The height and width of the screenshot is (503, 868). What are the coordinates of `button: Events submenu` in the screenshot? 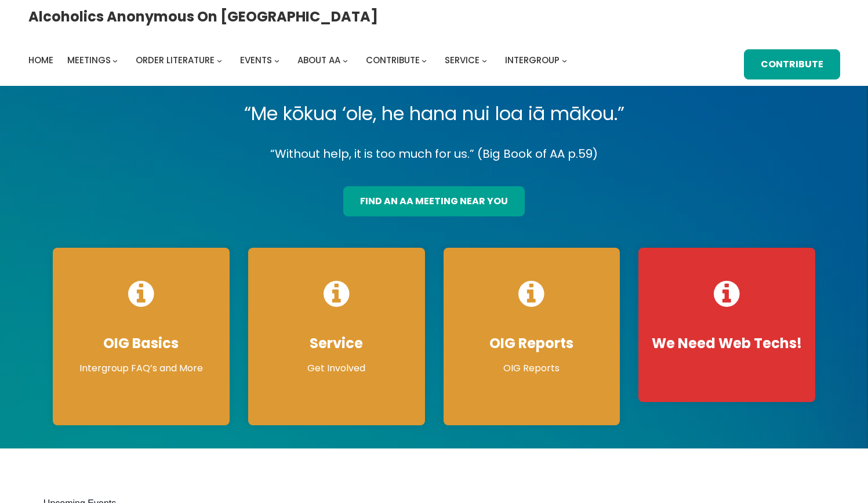 It's located at (277, 60).